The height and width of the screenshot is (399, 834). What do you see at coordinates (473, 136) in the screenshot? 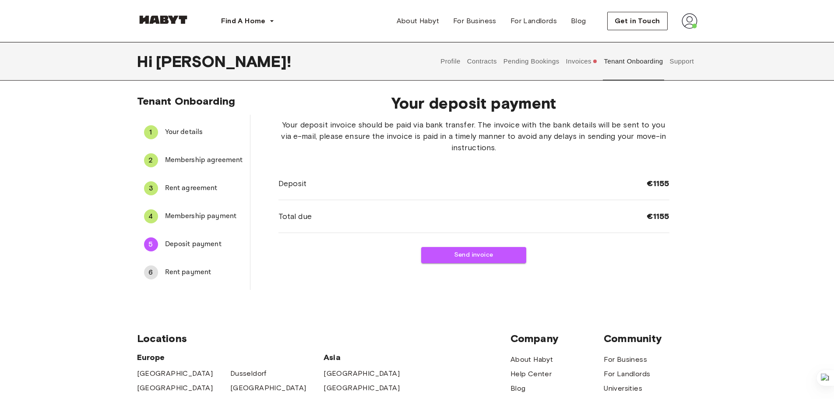
I see `span: Your deposit invoice should be paid via bank transfer. The invoice with the bank details will be ...` at bounding box center [473, 136].